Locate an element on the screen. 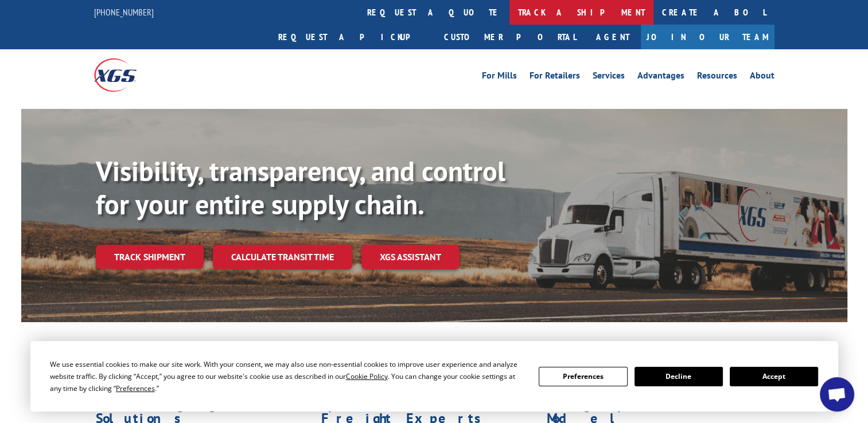 The height and width of the screenshot is (423, 868). a: Join Our Team is located at coordinates (707, 36).